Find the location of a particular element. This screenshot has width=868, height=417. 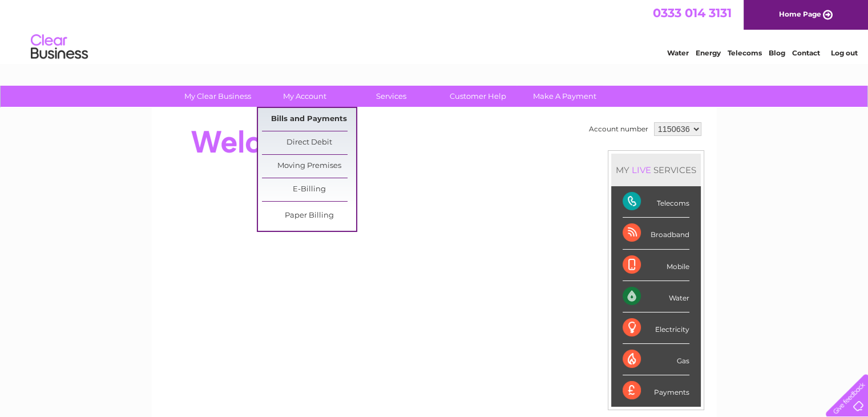

span: 0333 014 3131 is located at coordinates (692, 12).